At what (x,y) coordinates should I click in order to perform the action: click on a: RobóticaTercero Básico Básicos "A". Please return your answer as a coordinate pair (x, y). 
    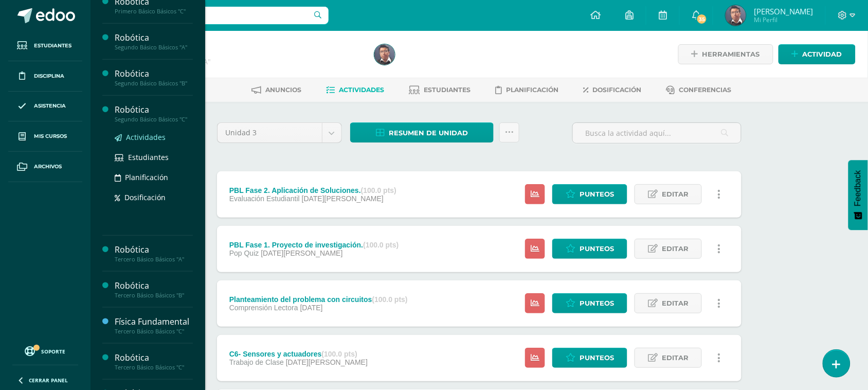
    Looking at the image, I should click on (154, 253).